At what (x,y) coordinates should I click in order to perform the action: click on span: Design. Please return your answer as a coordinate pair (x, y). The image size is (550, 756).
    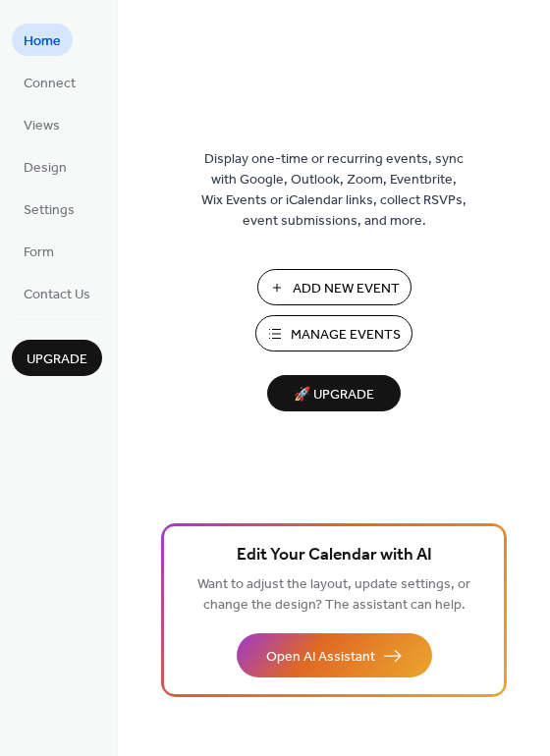
    Looking at the image, I should click on (45, 168).